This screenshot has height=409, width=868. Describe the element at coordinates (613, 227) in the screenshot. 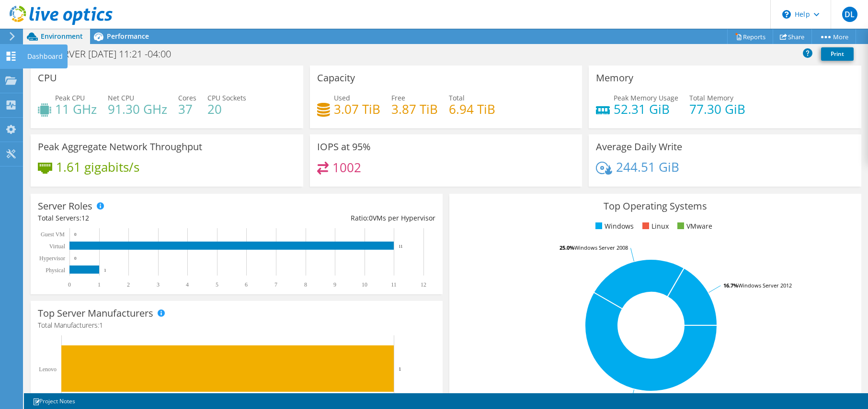

I see `li: Windows` at that location.